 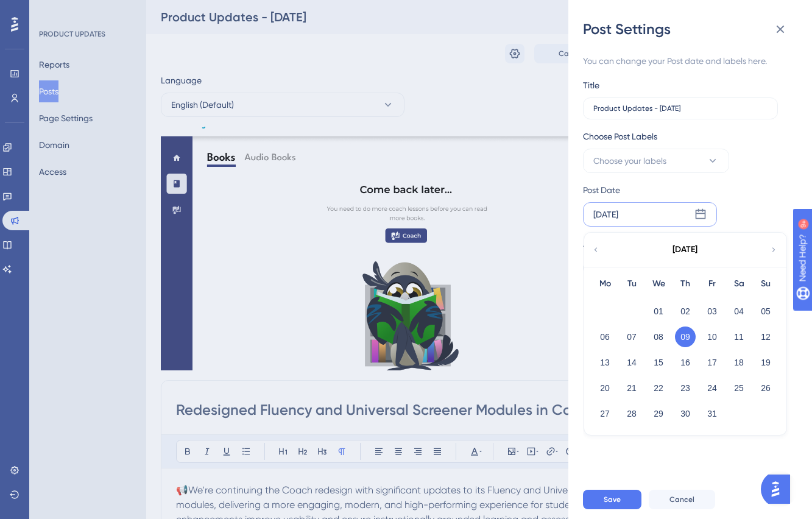 I want to click on button: 06, so click(x=605, y=337).